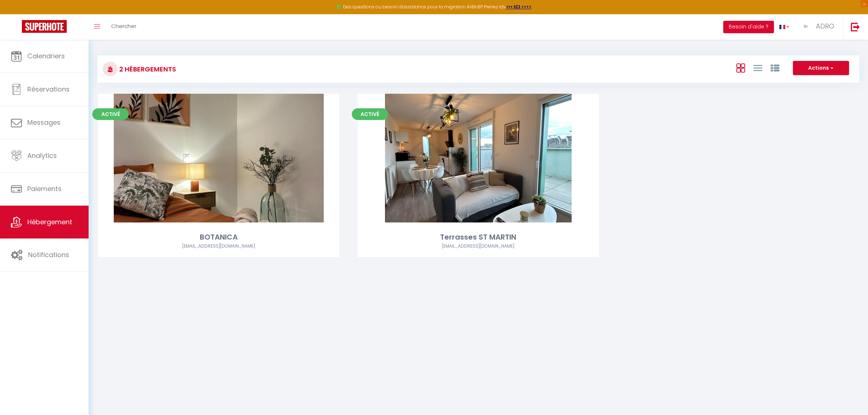 The image size is (868, 415). I want to click on div: Terrasses ST MARTIN, so click(478, 237).